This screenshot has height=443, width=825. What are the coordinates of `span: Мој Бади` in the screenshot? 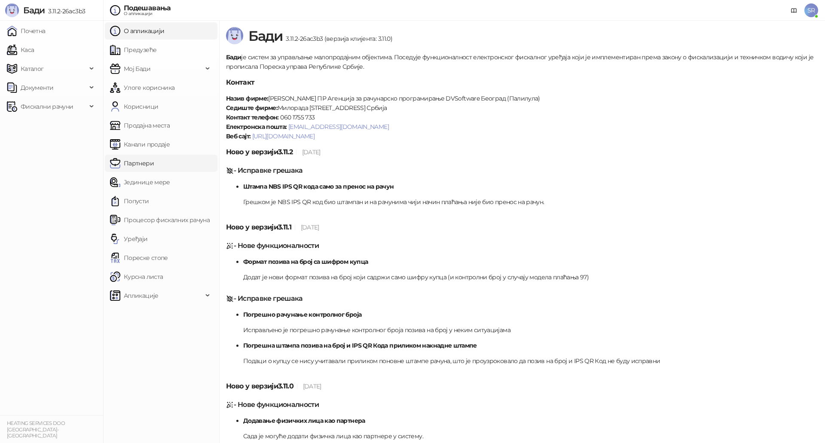 It's located at (137, 69).